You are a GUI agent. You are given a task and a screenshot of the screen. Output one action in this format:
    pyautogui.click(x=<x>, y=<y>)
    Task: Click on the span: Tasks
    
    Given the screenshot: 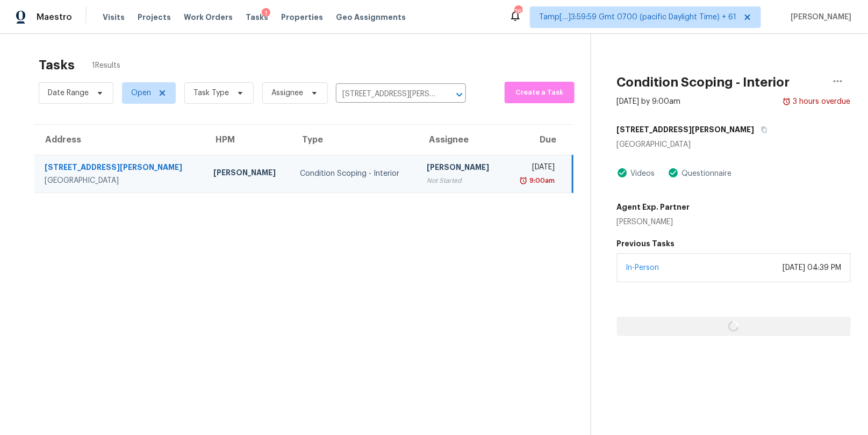 What is the action you would take?
    pyautogui.click(x=257, y=17)
    